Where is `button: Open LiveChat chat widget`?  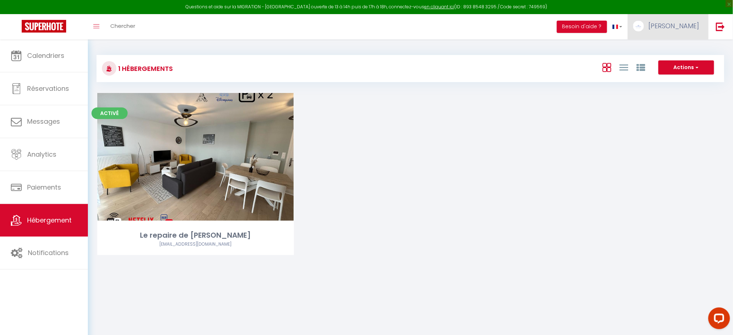 button: Open LiveChat chat widget is located at coordinates (17, 14).